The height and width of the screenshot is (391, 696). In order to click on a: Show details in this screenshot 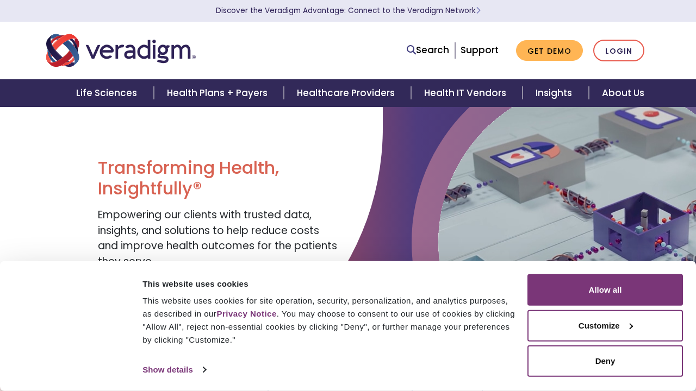, I will do `click(174, 370)`.